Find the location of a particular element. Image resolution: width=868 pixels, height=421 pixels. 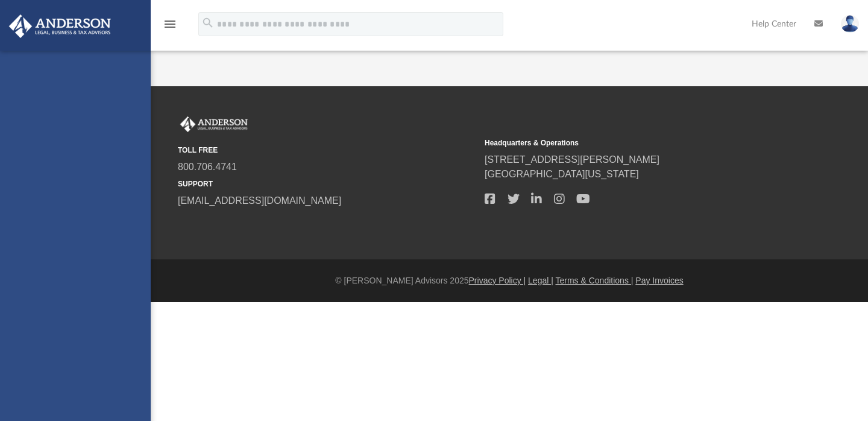

small: Headquarters & Operations is located at coordinates (633, 143).